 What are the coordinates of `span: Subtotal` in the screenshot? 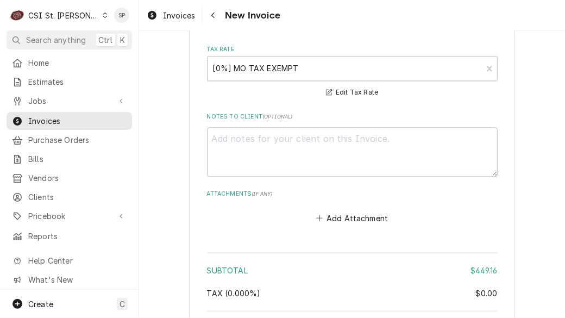 It's located at (227, 270).